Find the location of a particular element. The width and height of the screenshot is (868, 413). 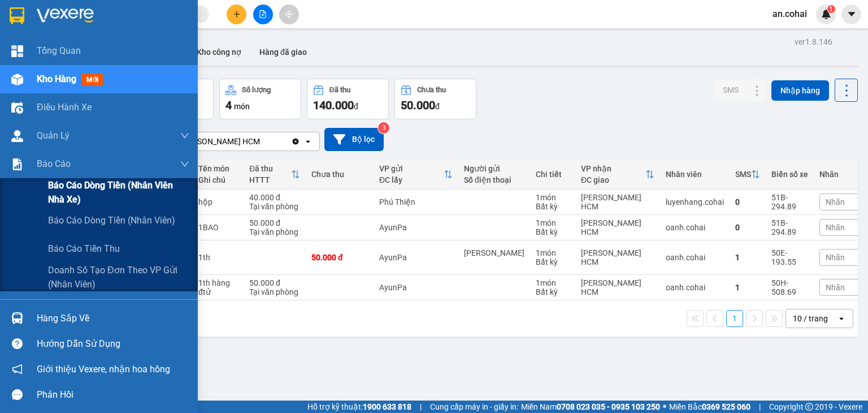

div: 10 / trang is located at coordinates (811, 318).